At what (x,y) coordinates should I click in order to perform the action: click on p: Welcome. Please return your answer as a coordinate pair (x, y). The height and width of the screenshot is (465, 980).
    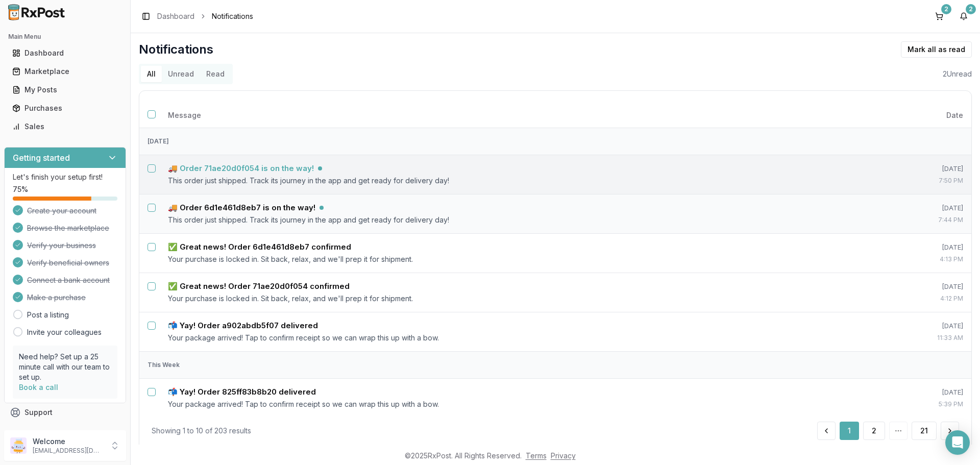
    Looking at the image, I should click on (68, 441).